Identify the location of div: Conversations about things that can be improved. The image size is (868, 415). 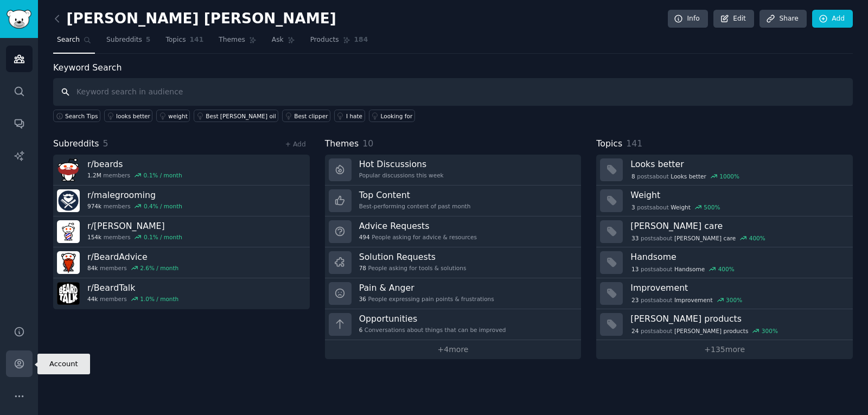
(432, 330).